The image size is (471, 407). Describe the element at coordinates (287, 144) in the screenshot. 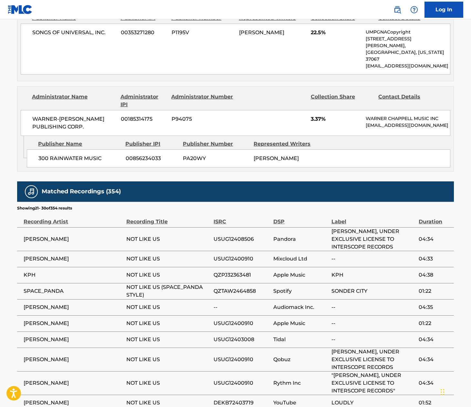

I see `div: Represented Writers` at that location.